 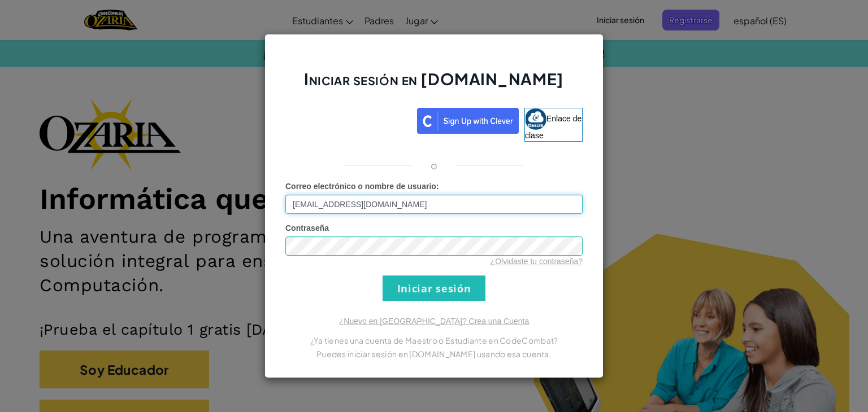 What do you see at coordinates (434, 288) in the screenshot?
I see `input: Iniciar sesión` at bounding box center [434, 288].